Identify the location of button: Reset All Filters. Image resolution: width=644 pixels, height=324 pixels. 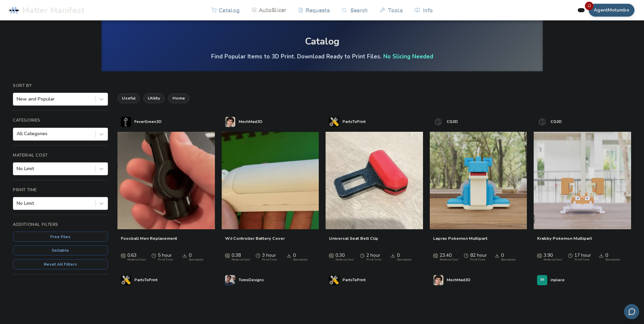
(60, 264).